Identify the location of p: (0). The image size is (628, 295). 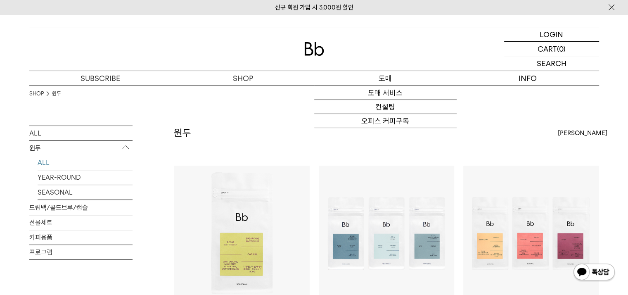
(561, 49).